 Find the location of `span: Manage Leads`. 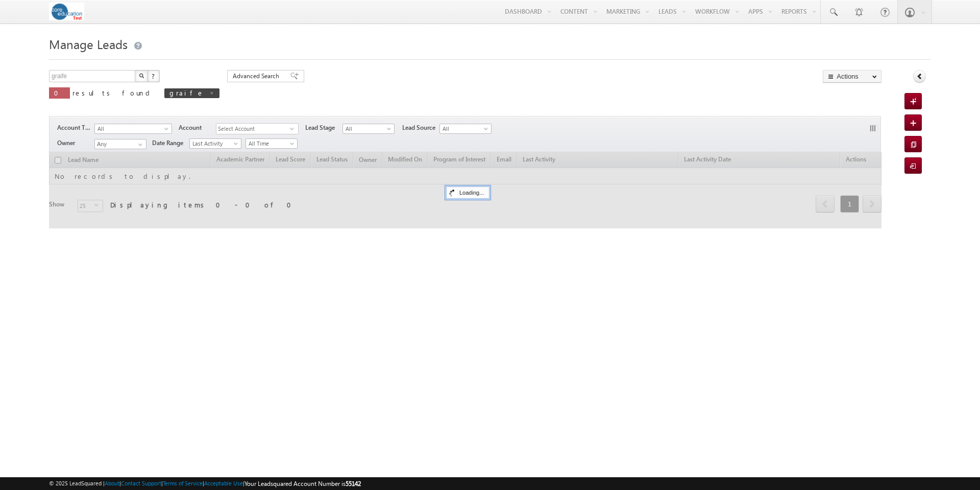

span: Manage Leads is located at coordinates (88, 44).